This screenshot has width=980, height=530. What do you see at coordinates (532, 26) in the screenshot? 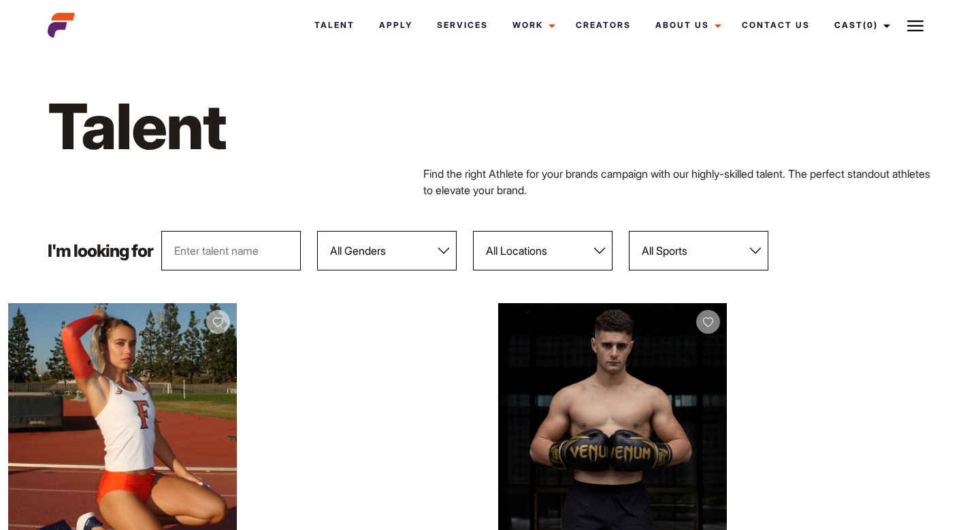
I see `a: Work` at bounding box center [532, 26].